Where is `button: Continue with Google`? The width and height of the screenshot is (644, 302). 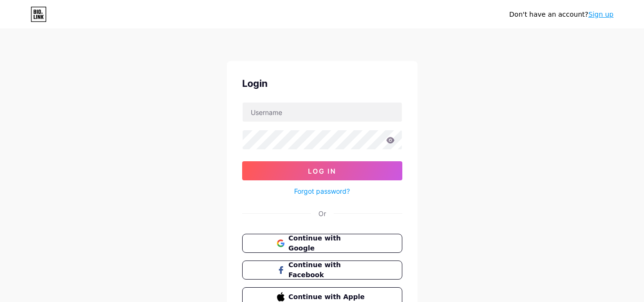
button: Continue with Google is located at coordinates (322, 244).